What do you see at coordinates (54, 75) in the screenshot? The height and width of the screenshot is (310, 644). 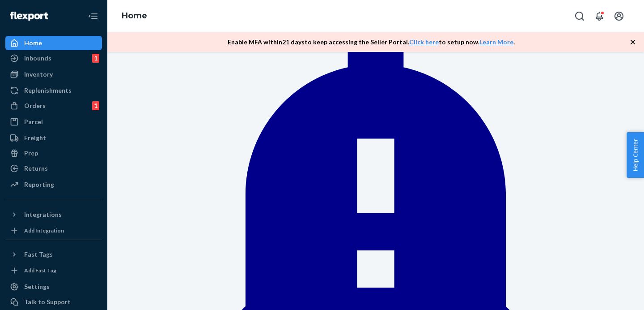 I see `a: Inventory` at bounding box center [54, 75].